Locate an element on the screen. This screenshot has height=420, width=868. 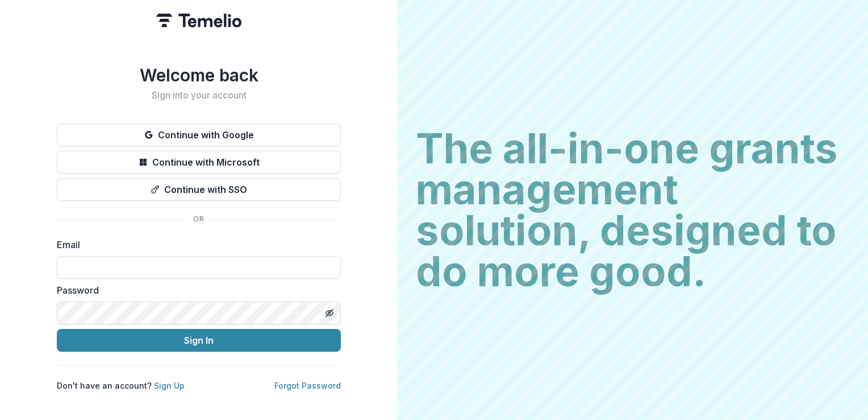
p: Don't have an account? is located at coordinates (121, 385).